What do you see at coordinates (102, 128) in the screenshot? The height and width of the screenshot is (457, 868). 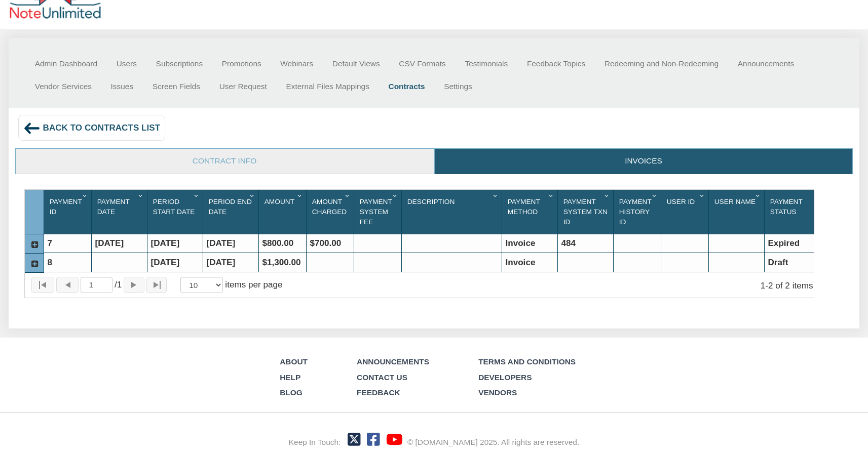 I see `span: Back to contracts list` at bounding box center [102, 128].